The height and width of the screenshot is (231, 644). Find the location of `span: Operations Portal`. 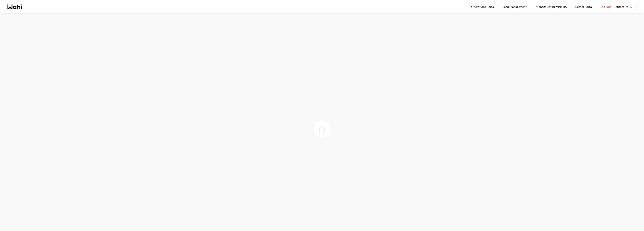

span: Operations Portal is located at coordinates (483, 7).